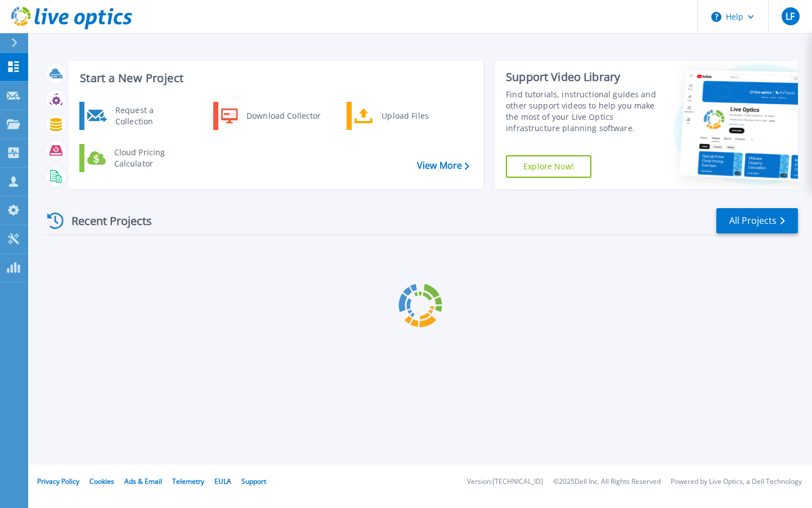 The image size is (812, 508). Describe the element at coordinates (105, 221) in the screenshot. I see `div: Recent Projects` at that location.